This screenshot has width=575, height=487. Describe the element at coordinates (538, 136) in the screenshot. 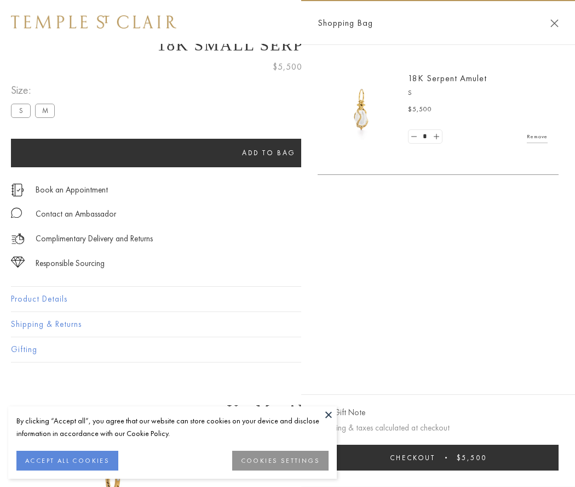

I see `a: Remove` at that location.